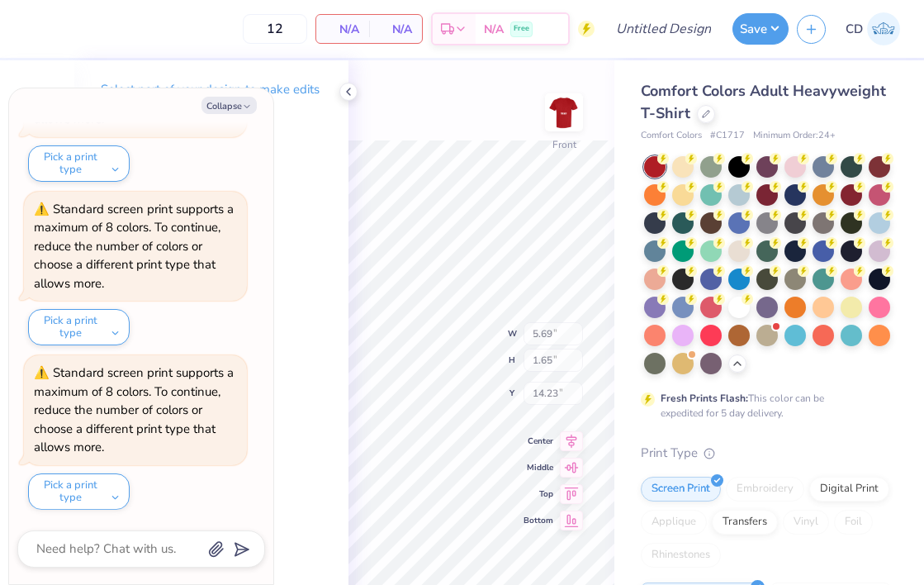 The width and height of the screenshot is (924, 585). What do you see at coordinates (704, 398) in the screenshot?
I see `strong: Fresh Prints Flash:` at bounding box center [704, 398].